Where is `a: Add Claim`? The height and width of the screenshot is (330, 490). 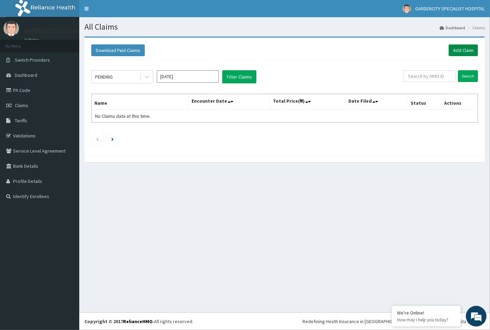 a: Add Claim is located at coordinates (464, 50).